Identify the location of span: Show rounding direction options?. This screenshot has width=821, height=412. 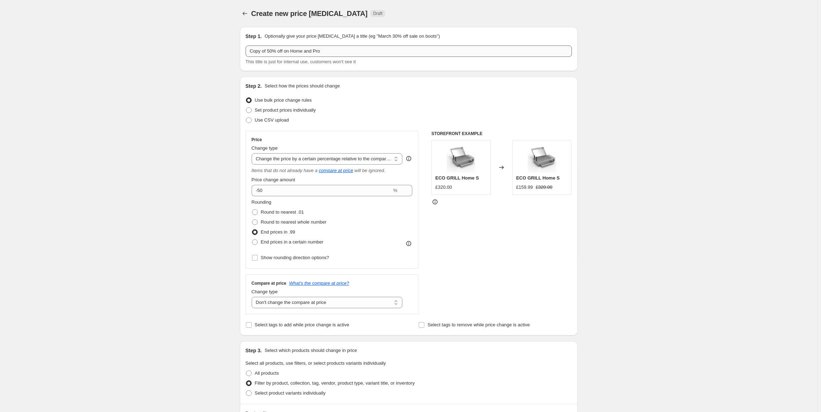
(295, 257).